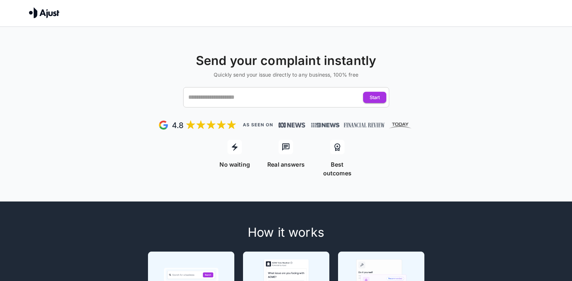 Image resolution: width=572 pixels, height=281 pixels. Describe the element at coordinates (286, 164) in the screenshot. I see `p: Real answers` at that location.